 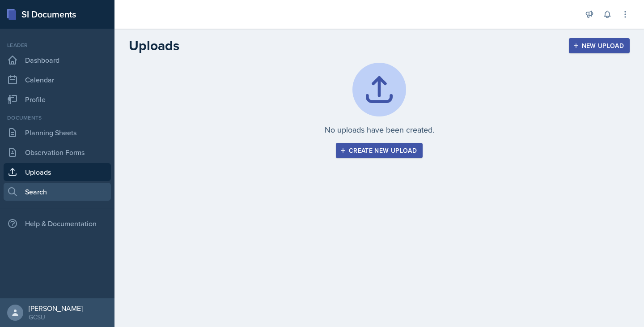 I want to click on div: Help & Documentation, so click(x=57, y=224).